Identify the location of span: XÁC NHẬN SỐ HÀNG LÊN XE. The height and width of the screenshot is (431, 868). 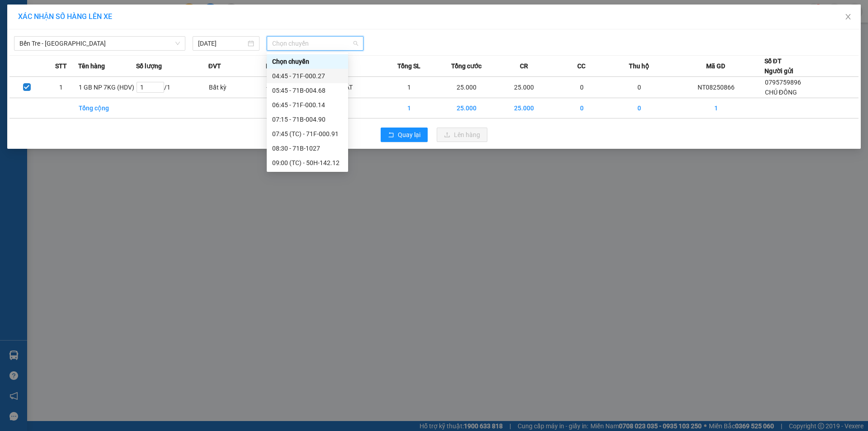
(65, 16).